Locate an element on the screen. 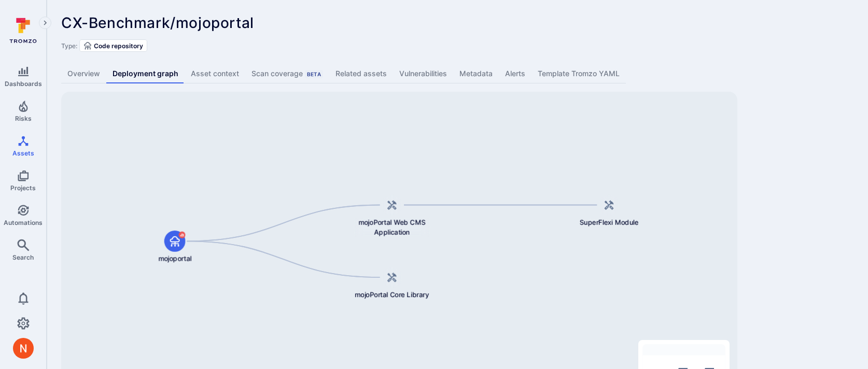  span: Automations is located at coordinates (23, 222).